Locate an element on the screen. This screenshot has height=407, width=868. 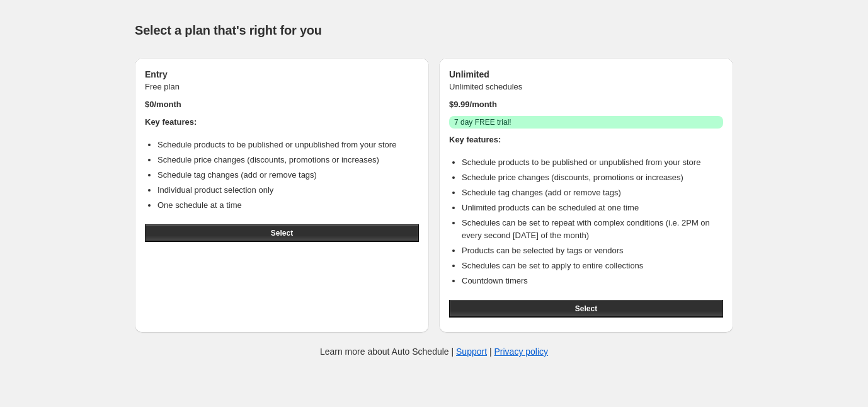
li: Individual product selection only is located at coordinates (287, 190).